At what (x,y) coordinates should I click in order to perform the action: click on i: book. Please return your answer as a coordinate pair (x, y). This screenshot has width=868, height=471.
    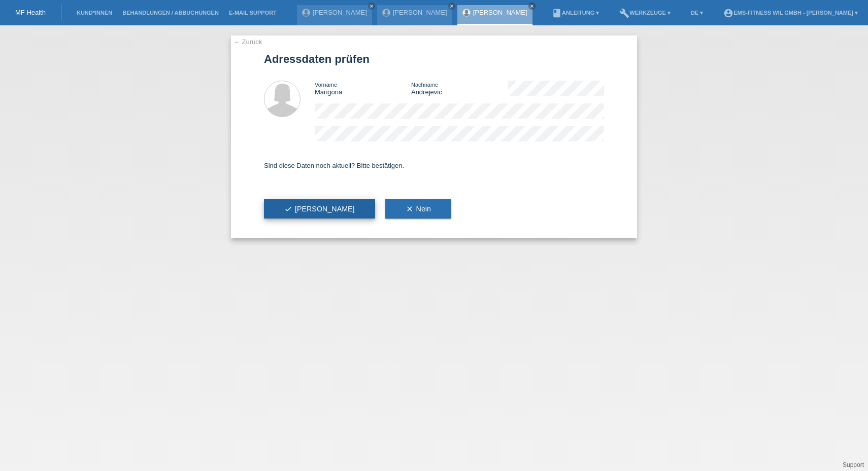
    Looking at the image, I should click on (557, 13).